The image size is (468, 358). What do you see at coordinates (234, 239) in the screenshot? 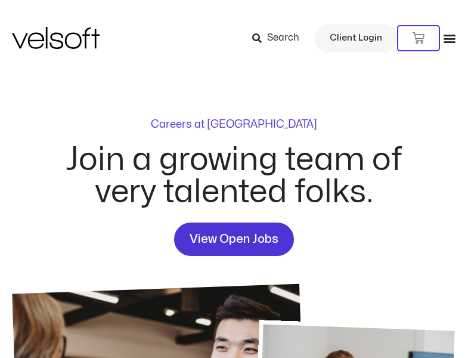
I see `span: View Open Jobs` at bounding box center [234, 239].